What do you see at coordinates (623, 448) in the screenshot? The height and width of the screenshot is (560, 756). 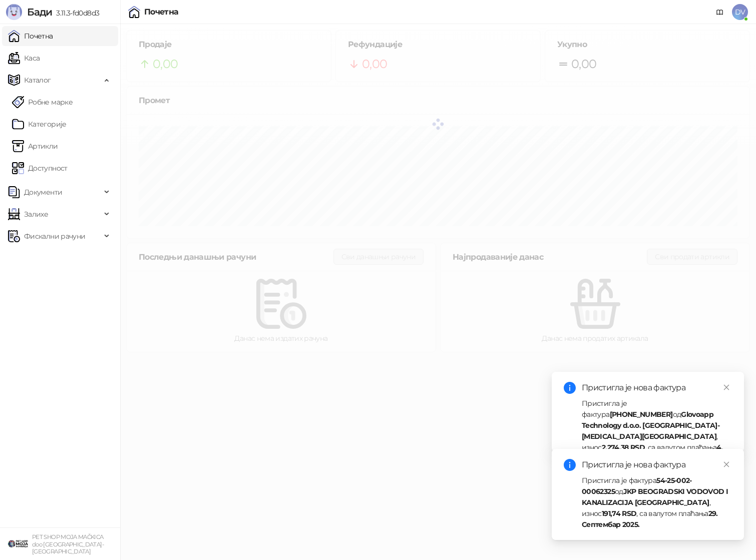 I see `strong: 2.274,38 RSD` at bounding box center [623, 448].